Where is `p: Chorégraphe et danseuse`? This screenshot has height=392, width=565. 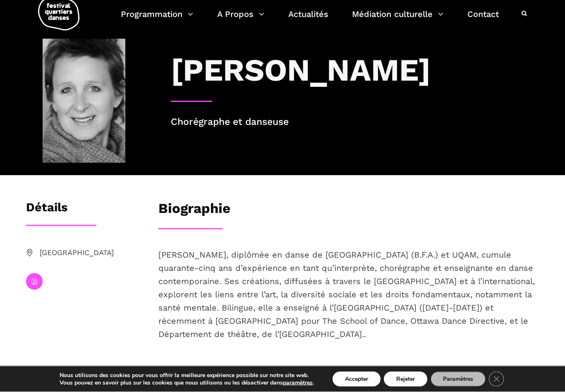 p: Chorégraphe et danseuse is located at coordinates (355, 122).